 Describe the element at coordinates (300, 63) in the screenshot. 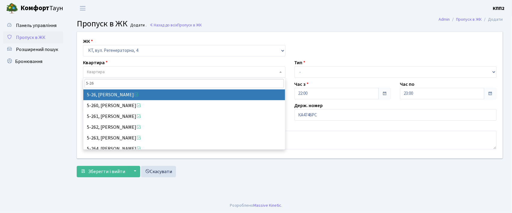

I see `label: Тип` at that location.